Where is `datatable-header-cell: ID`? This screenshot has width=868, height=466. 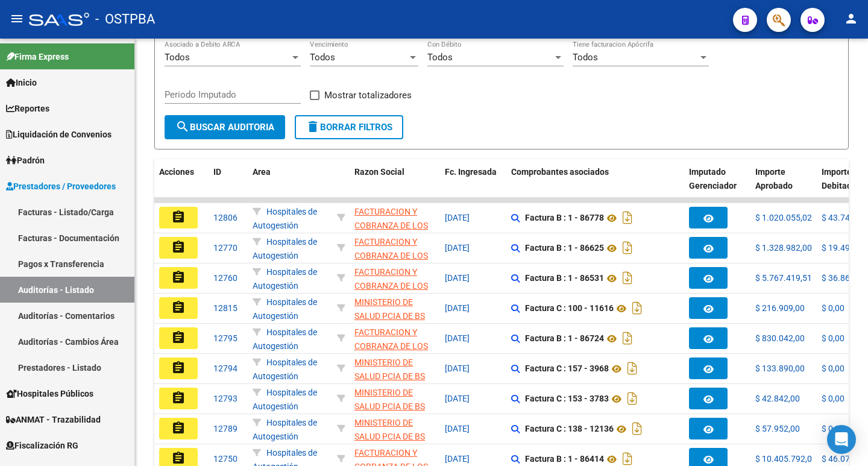 datatable-header-cell: ID is located at coordinates (228, 186).